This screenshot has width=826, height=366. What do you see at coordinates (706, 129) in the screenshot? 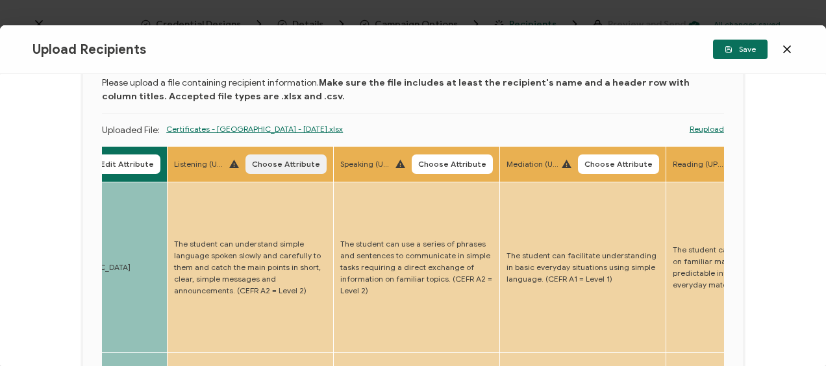
I see `a: Reupload` at bounding box center [706, 129].